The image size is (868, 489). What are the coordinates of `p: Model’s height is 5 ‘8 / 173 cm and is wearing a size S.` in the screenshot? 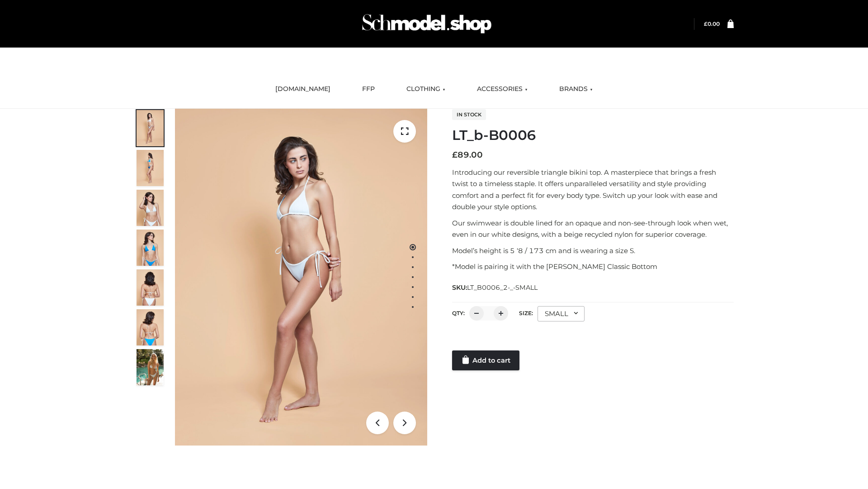 It's located at (593, 250).